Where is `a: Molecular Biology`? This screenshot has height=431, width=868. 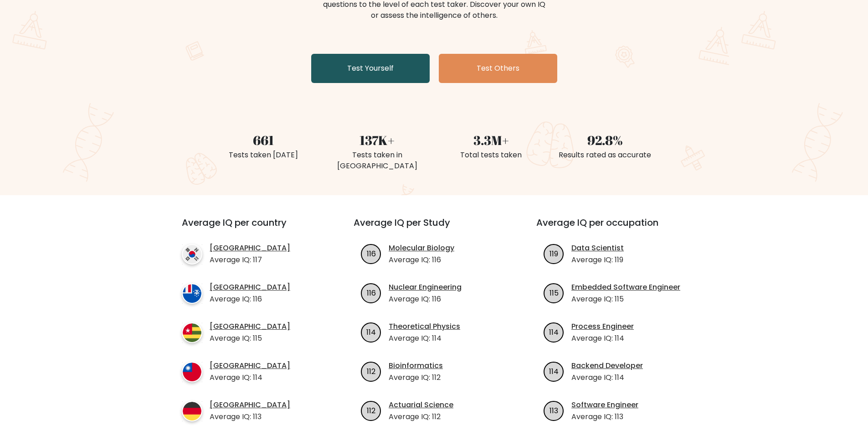
a: Molecular Biology is located at coordinates (421, 248).